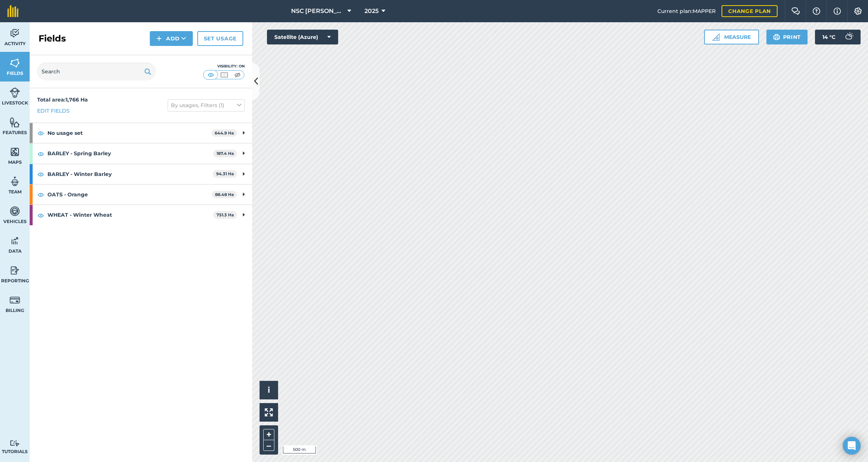 This screenshot has width=868, height=462. What do you see at coordinates (141, 215) in the screenshot?
I see `div: WHEAT - Winter Wheat751.3 Ha` at bounding box center [141, 215].